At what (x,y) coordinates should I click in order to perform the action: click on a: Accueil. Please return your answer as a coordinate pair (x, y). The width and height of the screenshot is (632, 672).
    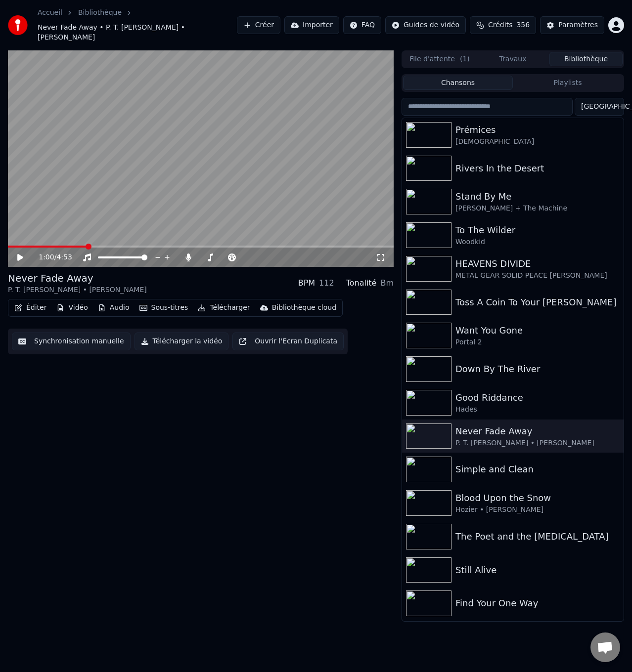
    Looking at the image, I should click on (50, 12).